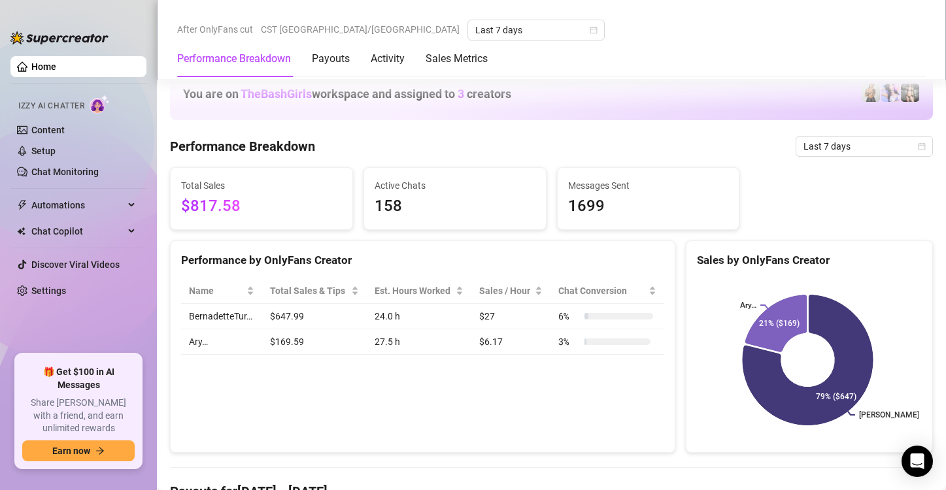 The image size is (946, 490). I want to click on span: Name, so click(216, 291).